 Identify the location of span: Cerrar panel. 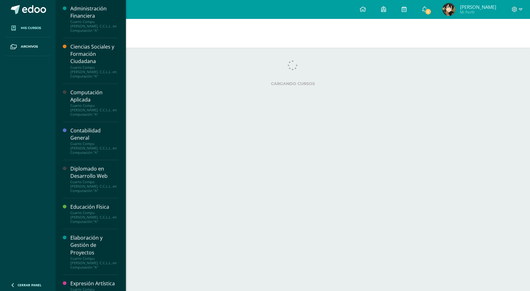
(30, 285).